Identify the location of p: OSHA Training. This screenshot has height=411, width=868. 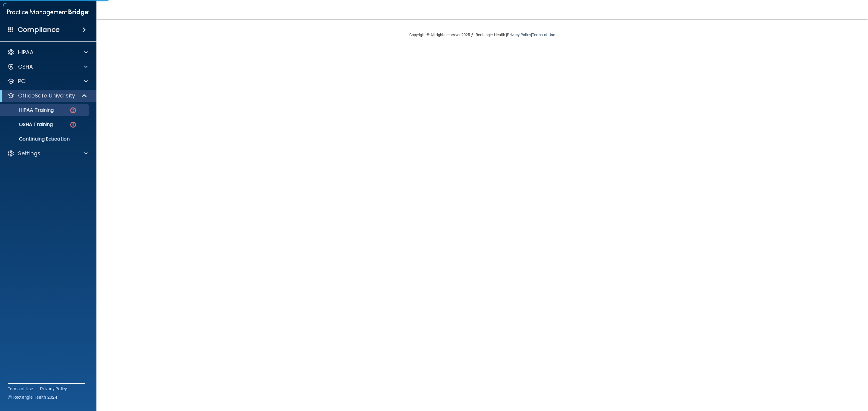
(28, 125).